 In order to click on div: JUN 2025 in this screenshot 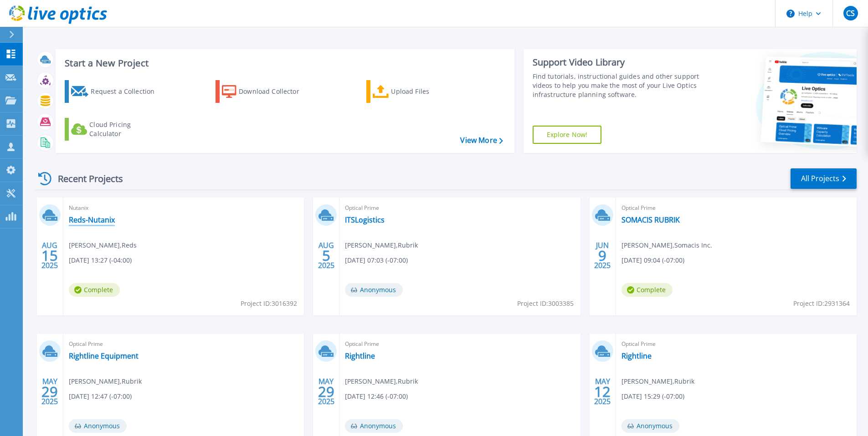, I will do `click(602, 256)`.